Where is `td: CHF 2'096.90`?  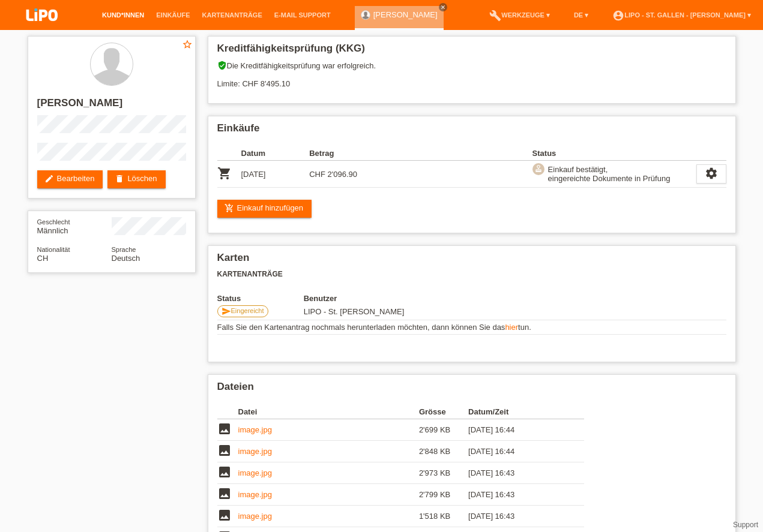
td: CHF 2'096.90 is located at coordinates (343, 174).